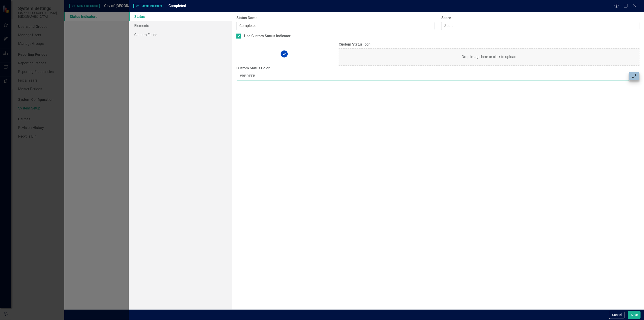  I want to click on button: Save, so click(634, 315).